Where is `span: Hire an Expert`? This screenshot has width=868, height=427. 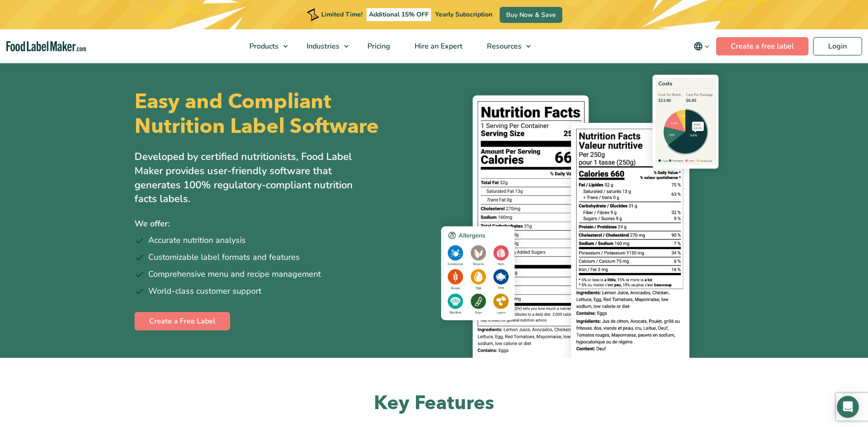
span: Hire an Expert is located at coordinates (437, 46).